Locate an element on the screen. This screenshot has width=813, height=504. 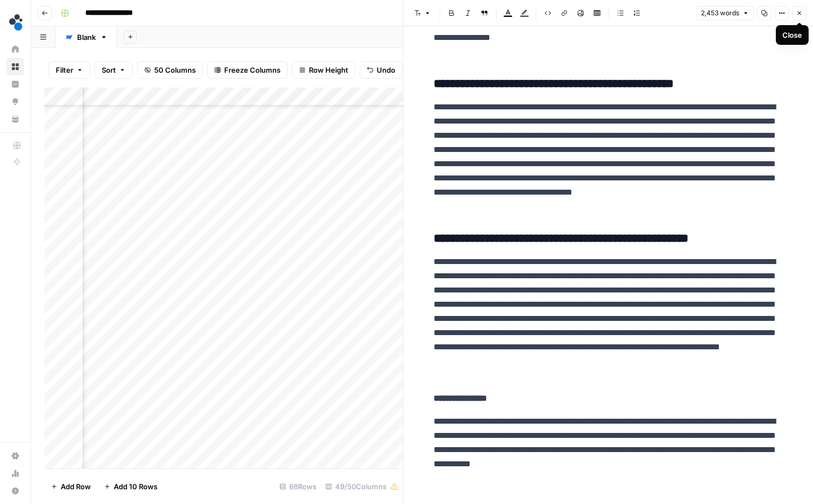
a: Opportunities is located at coordinates (16, 102).